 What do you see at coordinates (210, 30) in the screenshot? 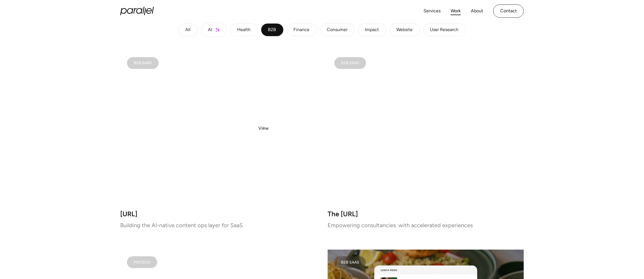
I see `div: AI` at bounding box center [210, 30].